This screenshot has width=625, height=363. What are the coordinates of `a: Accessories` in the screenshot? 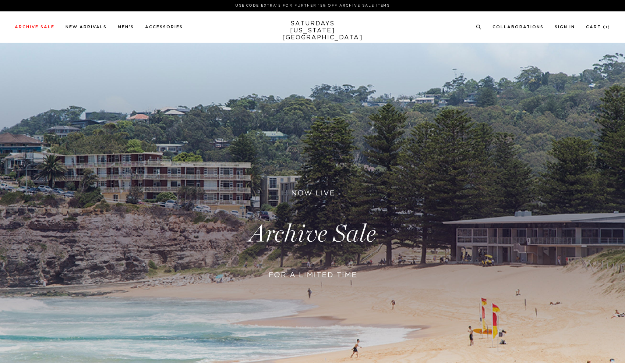 It's located at (164, 27).